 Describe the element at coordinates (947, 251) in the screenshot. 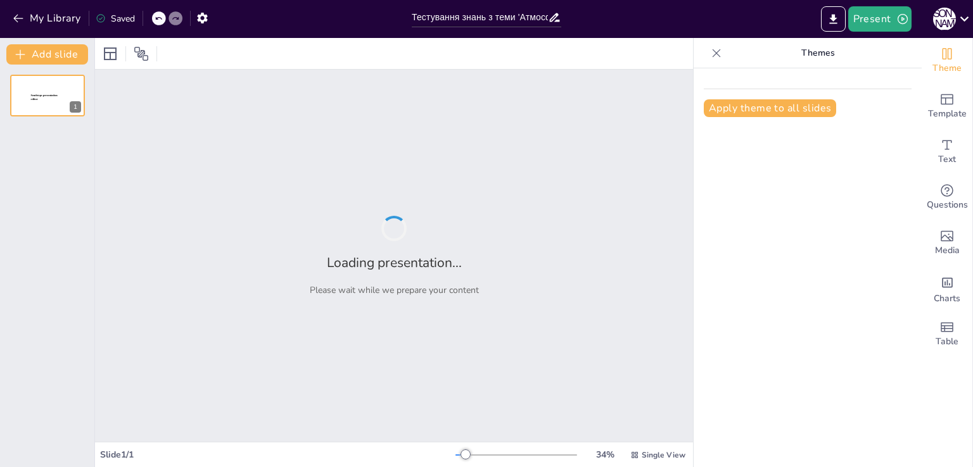

I see `span: Media` at that location.